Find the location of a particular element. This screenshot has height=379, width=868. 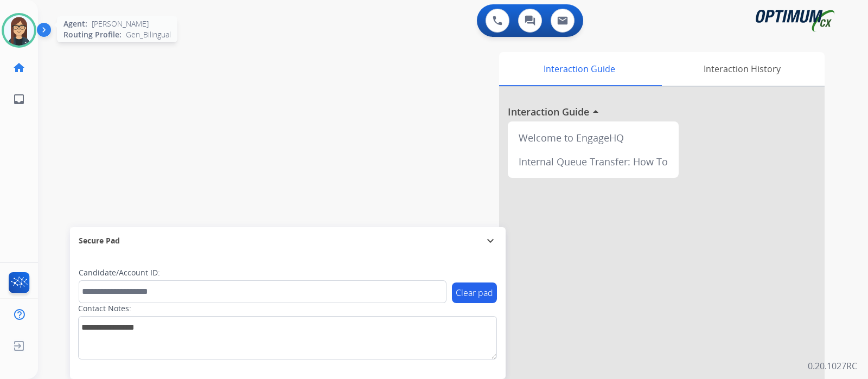

span: Secure Pad is located at coordinates (99, 241).